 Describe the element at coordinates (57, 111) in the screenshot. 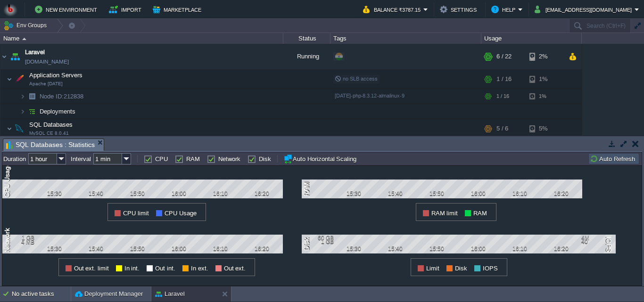

I see `span: Deployments` at that location.